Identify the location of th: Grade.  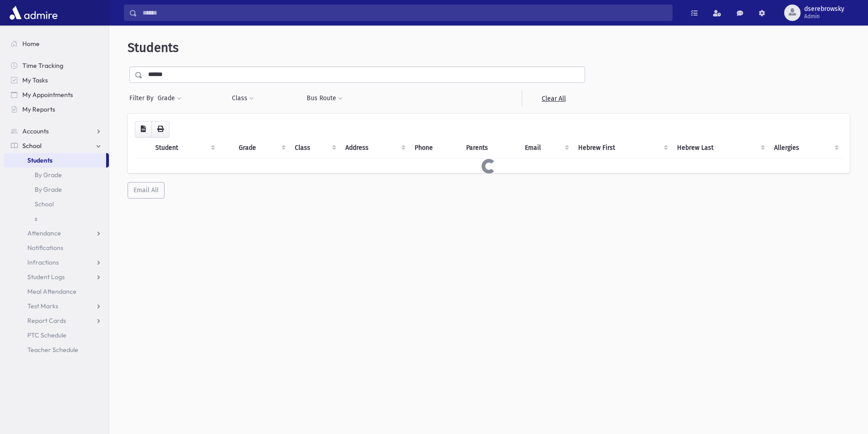
(261, 148).